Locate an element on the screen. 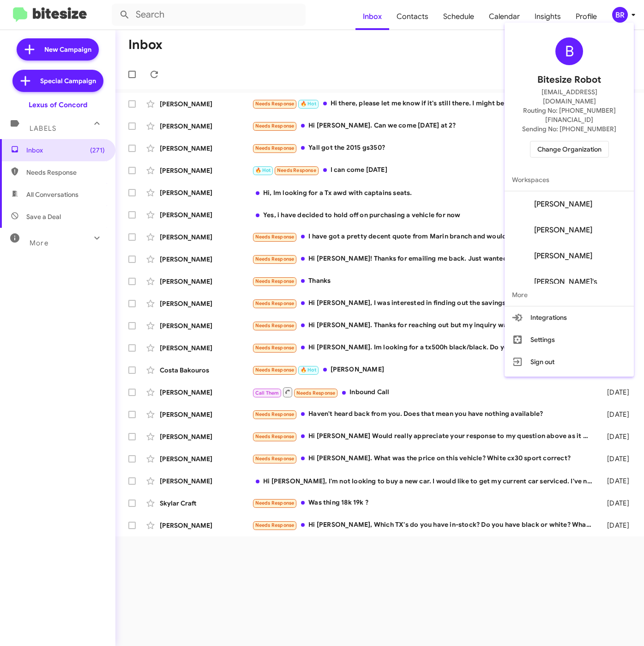  button: Integrations is located at coordinates (570, 317).